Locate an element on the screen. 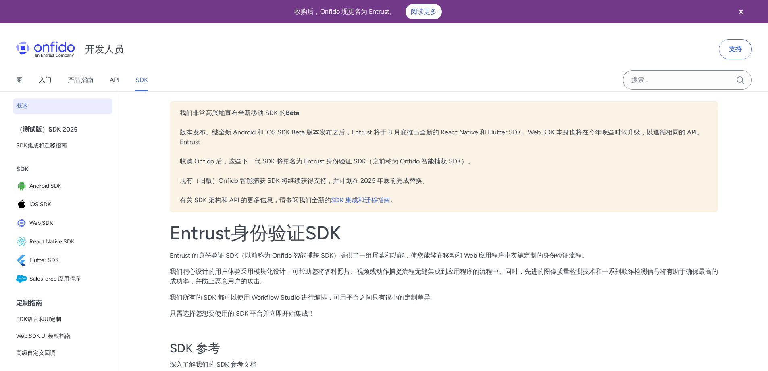 This screenshot has height=371, width=768. a: SDK is located at coordinates (142, 80).